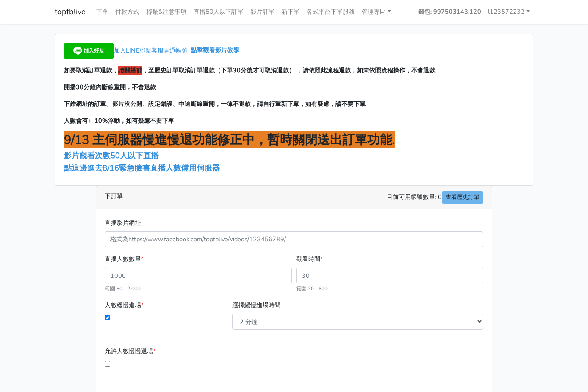 The image size is (588, 392). I want to click on a: 影片訂單, so click(262, 12).